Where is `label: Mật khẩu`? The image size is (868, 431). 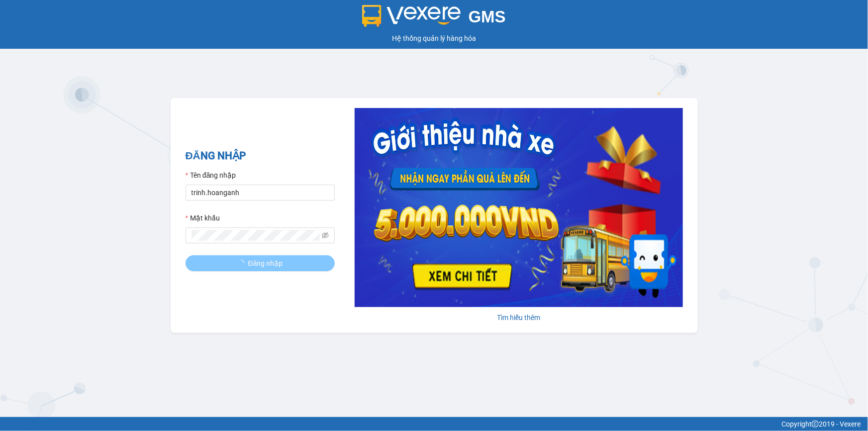
label: Mật khẩu is located at coordinates (202, 218).